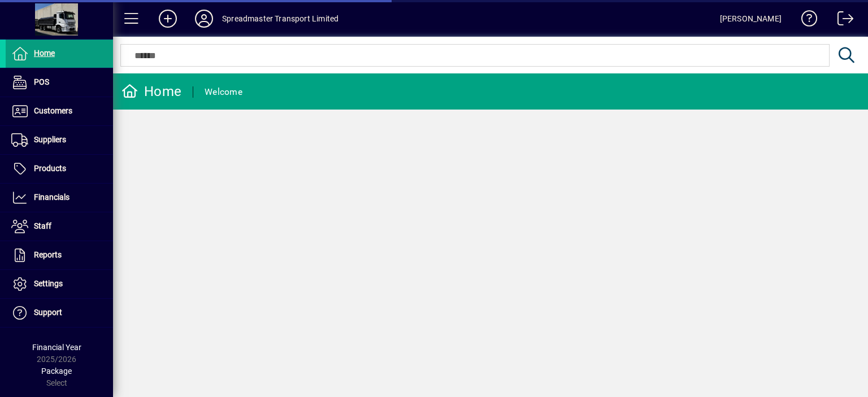 The width and height of the screenshot is (868, 397). Describe the element at coordinates (59, 111) in the screenshot. I see `a: Customers` at that location.